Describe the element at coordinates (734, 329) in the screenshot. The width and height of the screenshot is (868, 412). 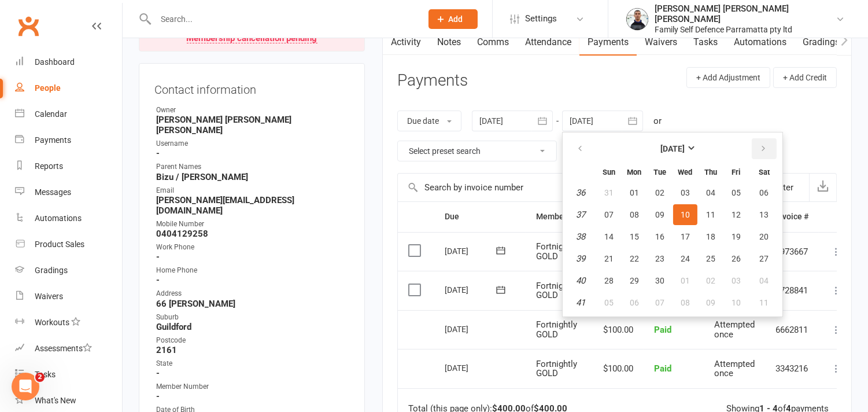
I see `span: Attempted once` at that location.